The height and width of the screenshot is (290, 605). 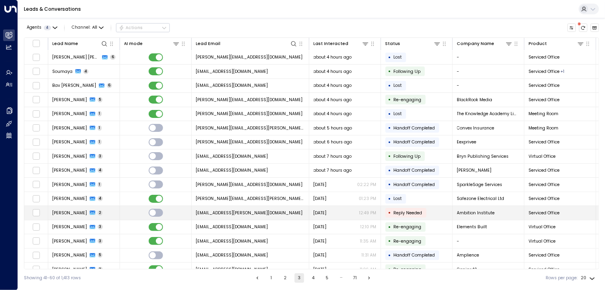 I want to click on span: Handoff Completed, so click(x=414, y=170).